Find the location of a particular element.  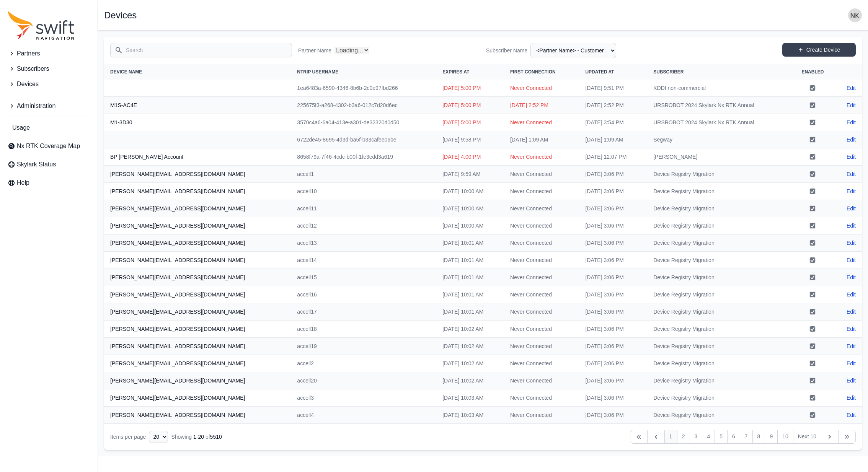

td: accell15 is located at coordinates (364, 277).